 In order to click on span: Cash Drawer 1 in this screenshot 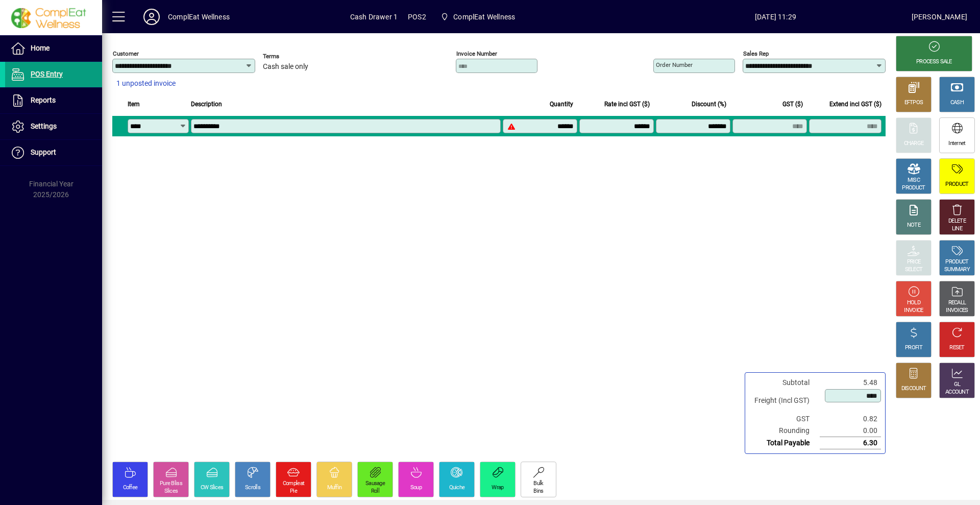, I will do `click(374, 17)`.